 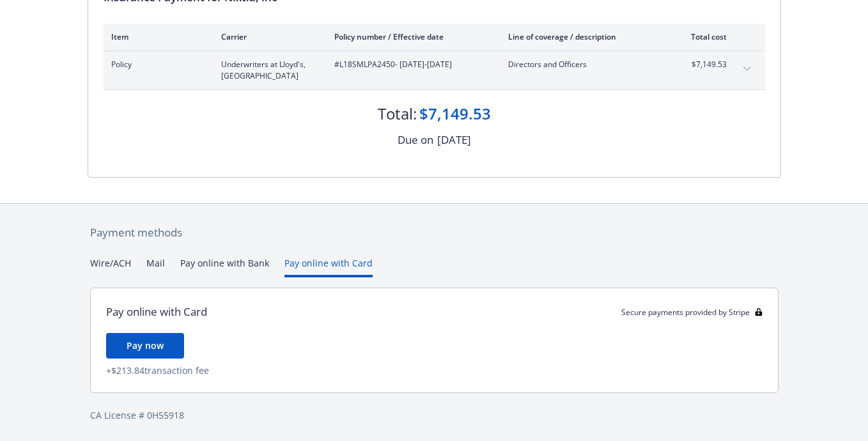 I want to click on span: Policy, so click(x=156, y=65).